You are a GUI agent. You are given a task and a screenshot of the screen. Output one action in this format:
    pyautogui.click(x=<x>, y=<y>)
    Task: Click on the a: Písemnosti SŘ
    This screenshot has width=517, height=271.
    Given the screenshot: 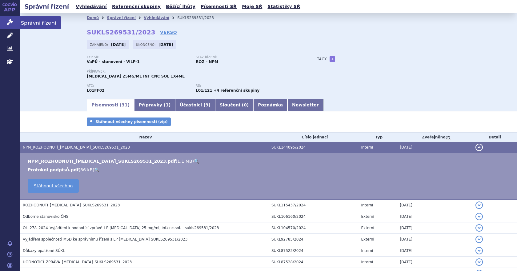 What is the action you would take?
    pyautogui.click(x=218, y=6)
    